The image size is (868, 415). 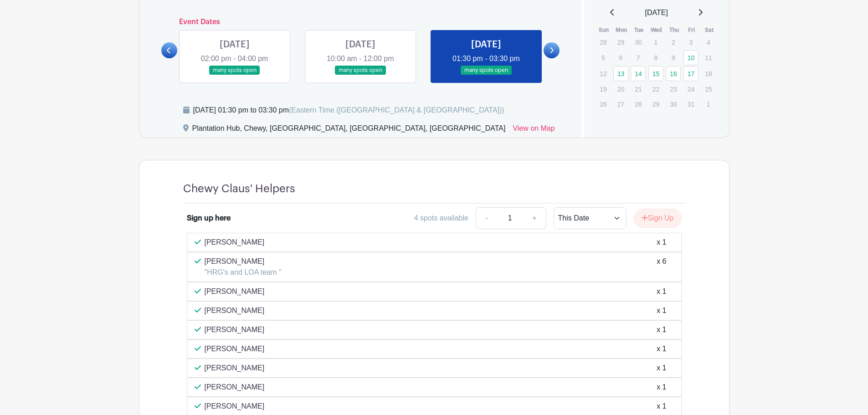 What do you see at coordinates (661, 267) in the screenshot?
I see `div: x 6` at bounding box center [661, 267].